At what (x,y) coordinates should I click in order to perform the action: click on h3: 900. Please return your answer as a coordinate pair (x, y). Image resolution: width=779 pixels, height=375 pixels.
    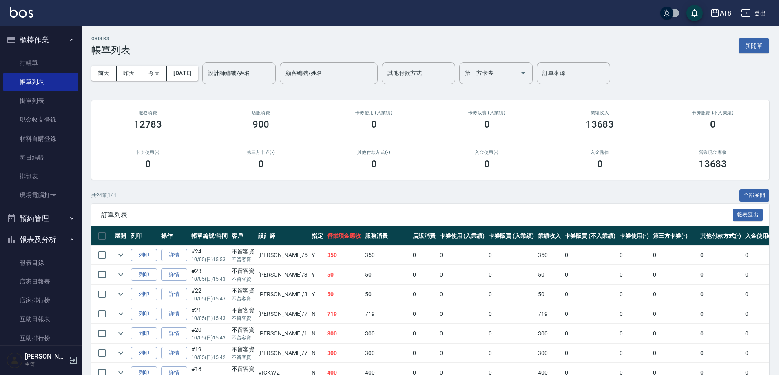
    Looking at the image, I should click on (261, 124).